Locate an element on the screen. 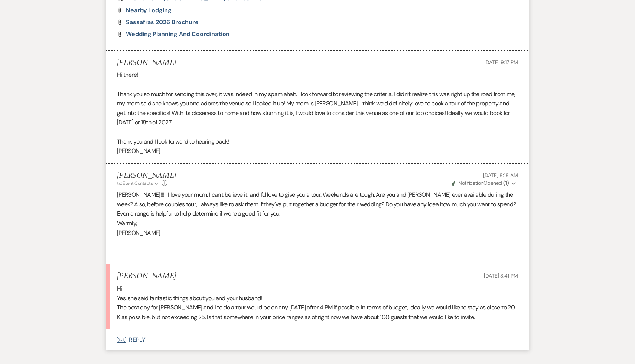  p: Yes, she said fantastic things about you and your husband!! is located at coordinates (318, 298).